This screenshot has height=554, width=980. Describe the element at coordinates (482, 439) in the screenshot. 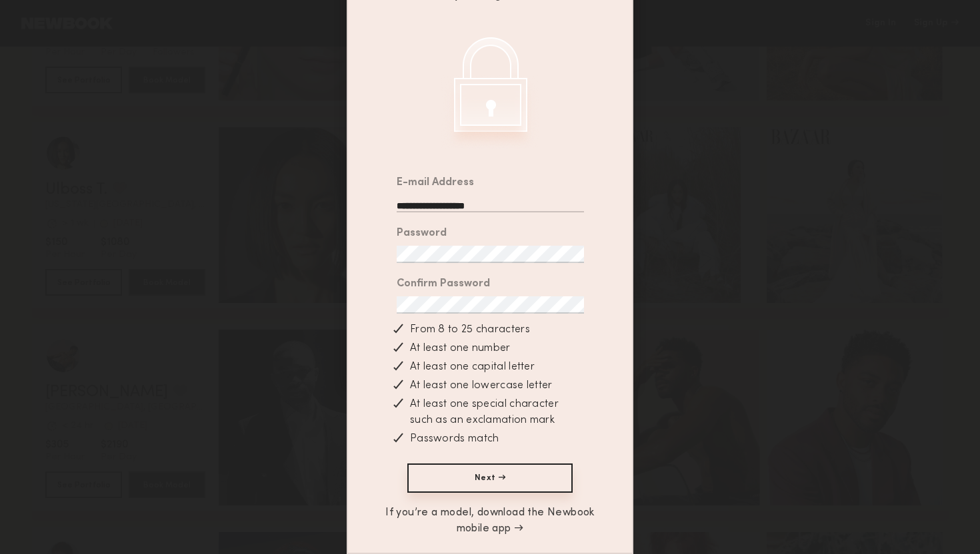

I see `div: Passwords match` at that location.